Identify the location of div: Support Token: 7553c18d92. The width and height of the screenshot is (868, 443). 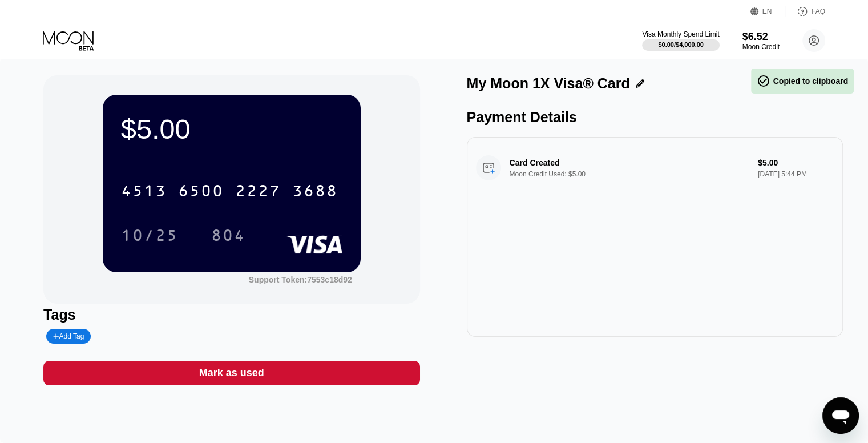
(300, 280).